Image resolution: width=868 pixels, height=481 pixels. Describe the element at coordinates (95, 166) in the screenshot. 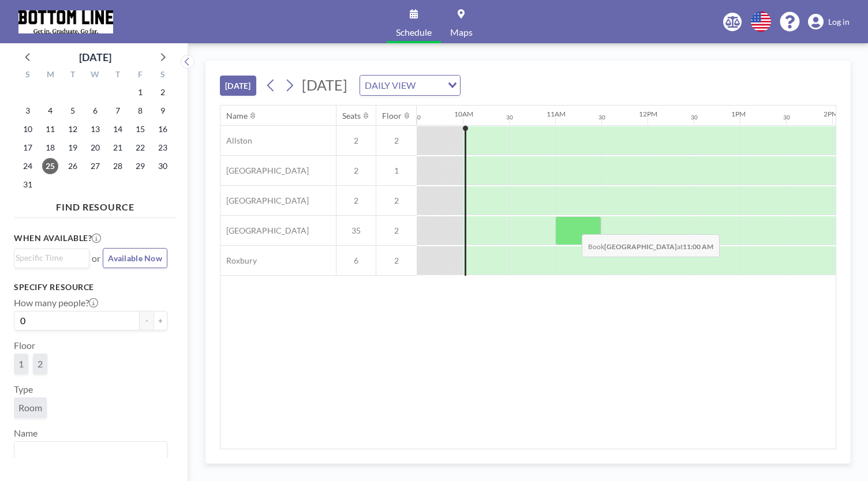

I see `span: Wednesday, August 27, 2025` at that location.